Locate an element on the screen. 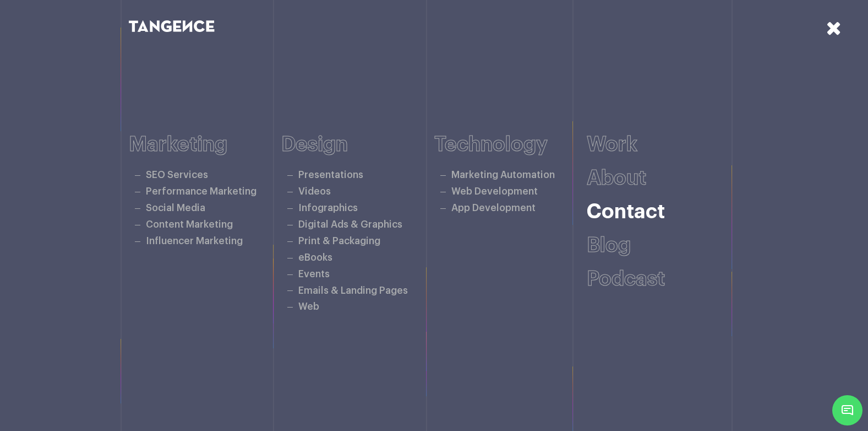 The height and width of the screenshot is (431, 868). a: Digital Ads & Graphics is located at coordinates (350, 224).